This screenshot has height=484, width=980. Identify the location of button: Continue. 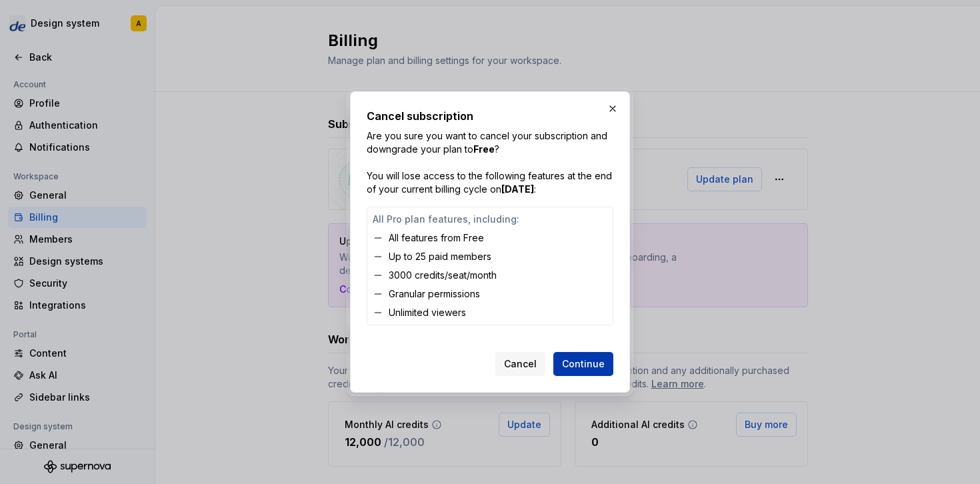
(583, 364).